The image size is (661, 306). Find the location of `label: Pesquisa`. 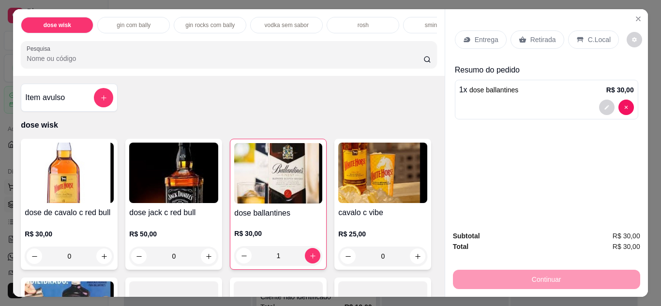

label: Pesquisa is located at coordinates (40, 48).